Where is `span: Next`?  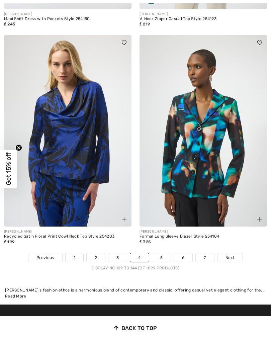 span: Next is located at coordinates (230, 257).